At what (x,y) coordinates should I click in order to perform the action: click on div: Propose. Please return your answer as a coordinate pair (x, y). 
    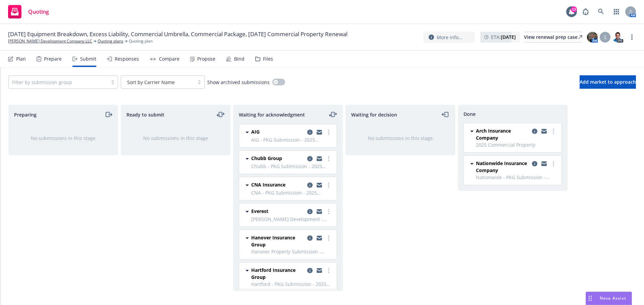
    Looking at the image, I should click on (206, 59).